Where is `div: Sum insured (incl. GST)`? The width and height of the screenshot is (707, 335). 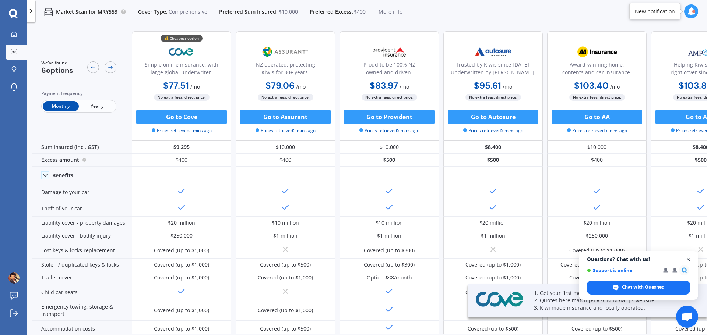 div: Sum insured (incl. GST) is located at coordinates (82, 147).